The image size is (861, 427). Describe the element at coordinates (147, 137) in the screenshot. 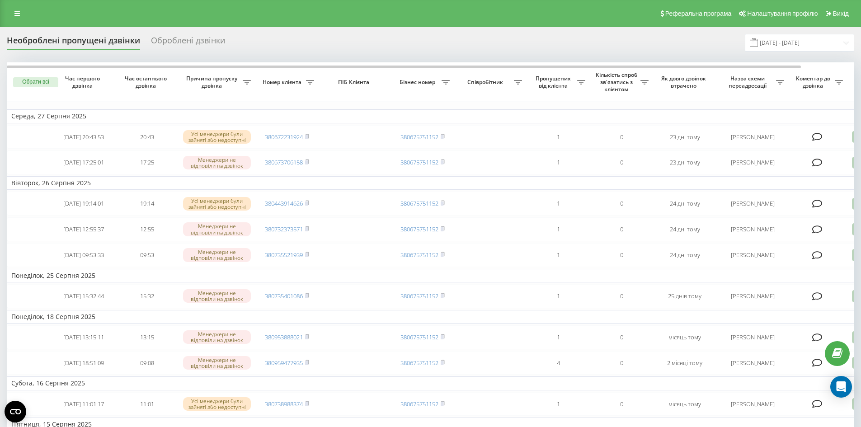

I see `td: 20:43` at that location.